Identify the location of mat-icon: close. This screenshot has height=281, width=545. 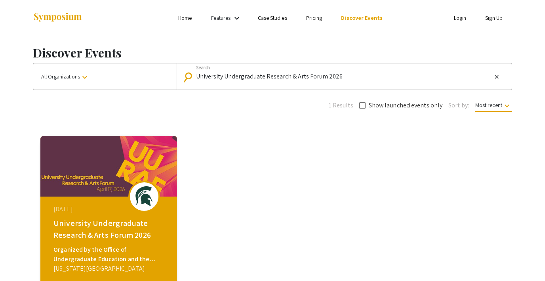
(497, 77).